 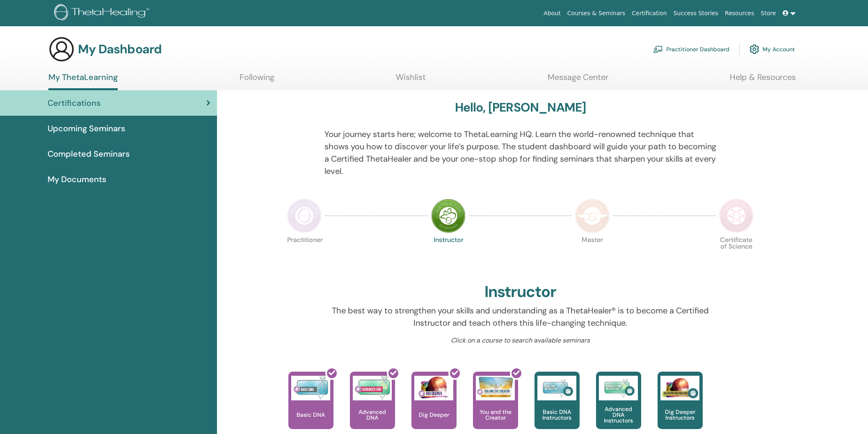 What do you see at coordinates (658, 49) in the screenshot?
I see `img: chalkboard-teacher.svg` at bounding box center [658, 49].